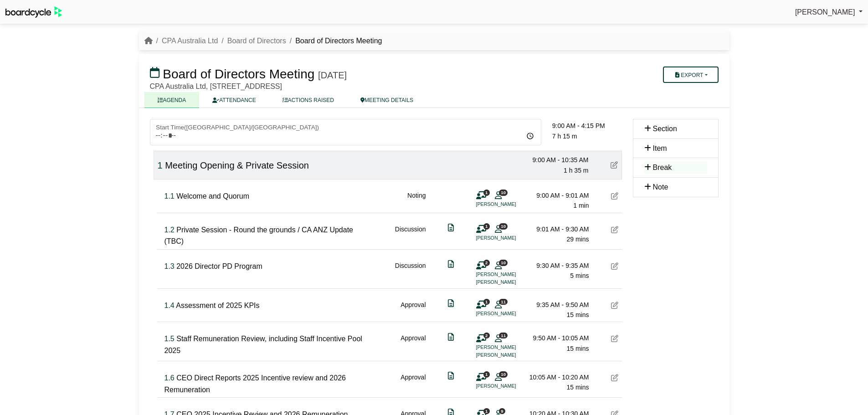 This screenshot has height=415, width=868. What do you see at coordinates (557, 266) in the screenshot?
I see `div: 9:30 AM - 9:35 AM` at bounding box center [557, 266].